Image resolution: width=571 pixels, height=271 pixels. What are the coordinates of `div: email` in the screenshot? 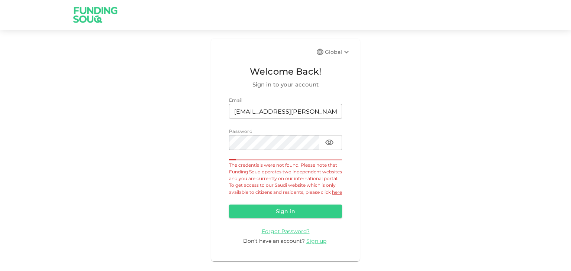 It's located at (285, 112).